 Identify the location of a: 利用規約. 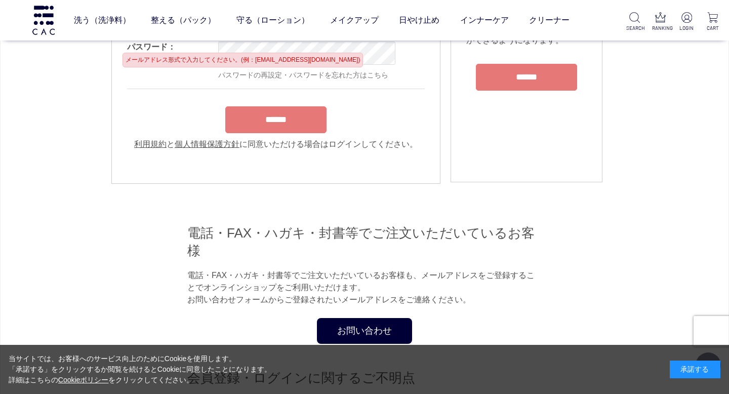
(150, 144).